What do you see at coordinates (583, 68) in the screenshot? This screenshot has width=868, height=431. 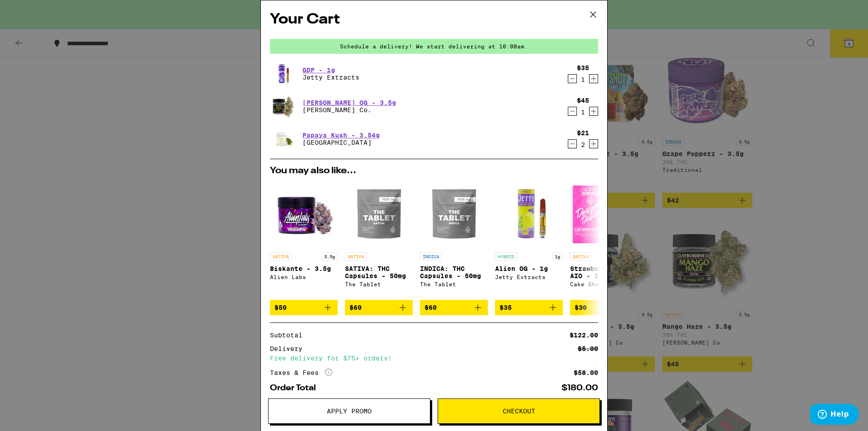 I see `div: $35` at bounding box center [583, 68].